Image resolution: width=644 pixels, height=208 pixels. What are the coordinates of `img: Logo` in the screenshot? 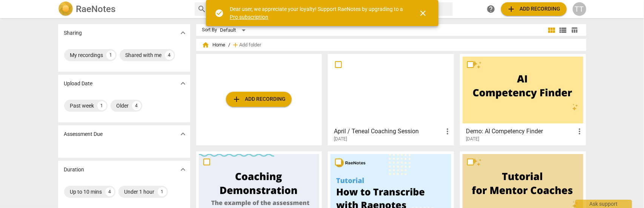 It's located at (66, 9).